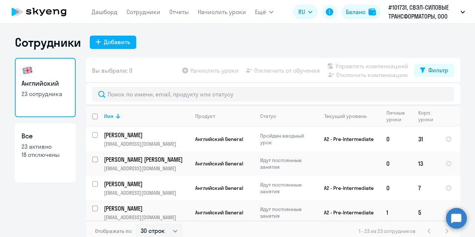 The image size is (475, 237). What do you see at coordinates (113, 42) in the screenshot?
I see `button: Добавить` at bounding box center [113, 42].